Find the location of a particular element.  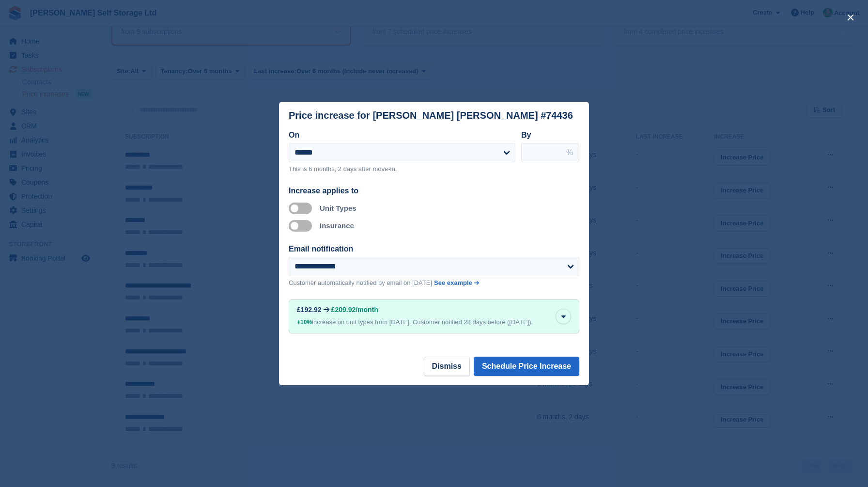

button: Dismiss is located at coordinates (447, 366).